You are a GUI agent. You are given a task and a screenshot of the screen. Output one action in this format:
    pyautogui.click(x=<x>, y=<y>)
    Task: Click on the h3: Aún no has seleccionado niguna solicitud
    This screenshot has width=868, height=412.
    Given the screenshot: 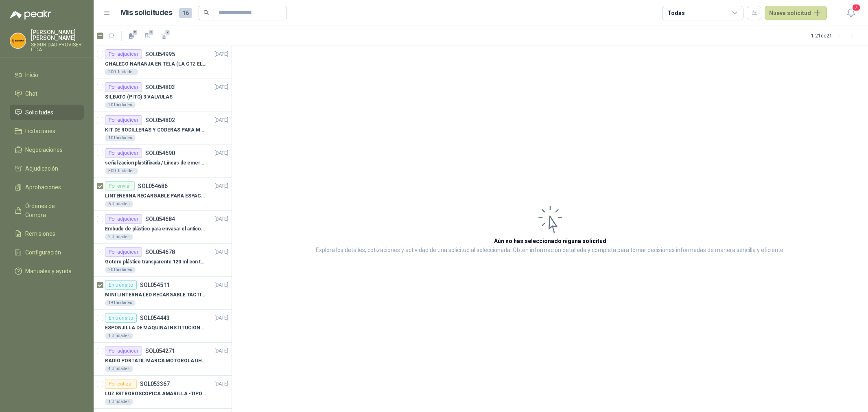 What is the action you would take?
    pyautogui.click(x=550, y=241)
    